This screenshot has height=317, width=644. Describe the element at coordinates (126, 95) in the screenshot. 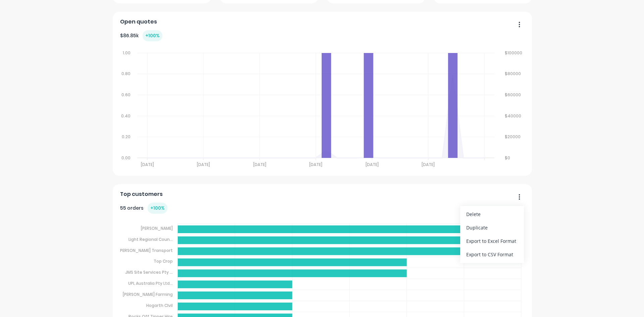

I see `tspan: 0.60` at that location.